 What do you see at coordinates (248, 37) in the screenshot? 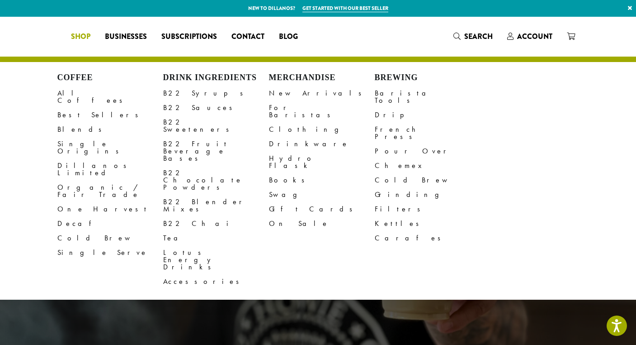
I see `span: Contact` at bounding box center [248, 37].